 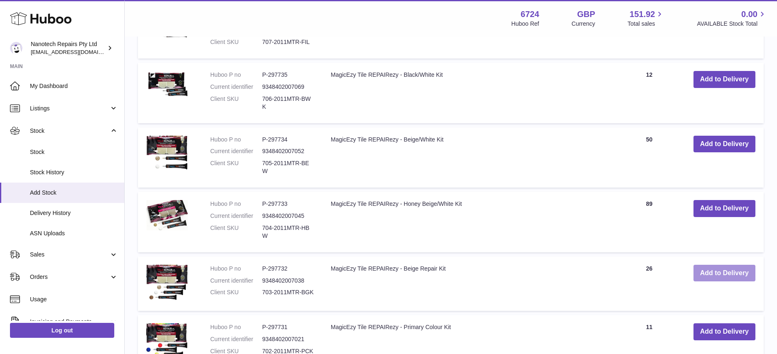 What do you see at coordinates (288, 204) in the screenshot?
I see `dd: P-297733` at bounding box center [288, 204].